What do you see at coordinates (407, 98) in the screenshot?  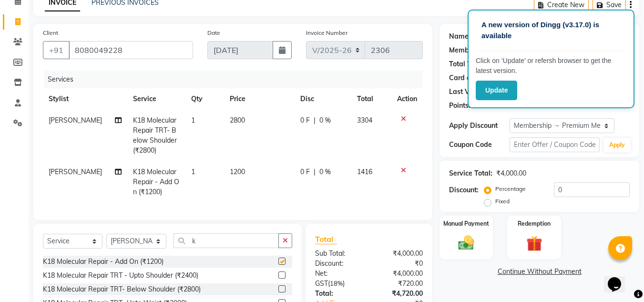 I see `th: Action` at bounding box center [407, 98].